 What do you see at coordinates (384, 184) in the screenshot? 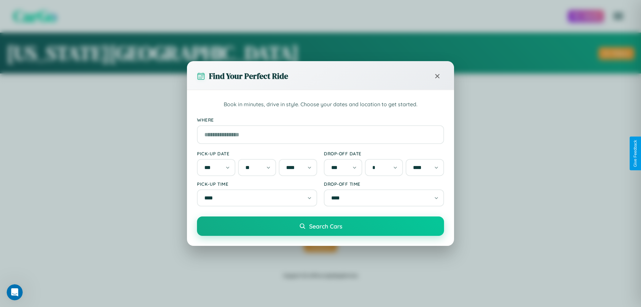
I see `label: Drop-off Time` at bounding box center [384, 184].